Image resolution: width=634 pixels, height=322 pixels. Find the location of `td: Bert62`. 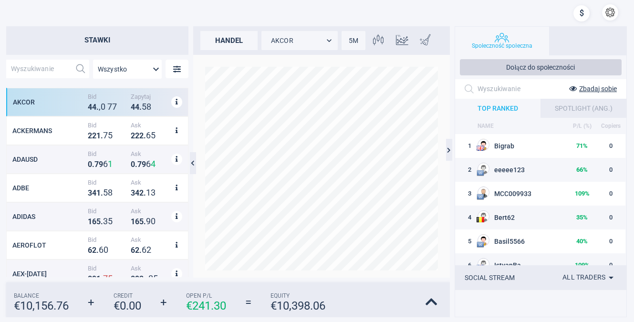

td: Bert62 is located at coordinates (523, 218).